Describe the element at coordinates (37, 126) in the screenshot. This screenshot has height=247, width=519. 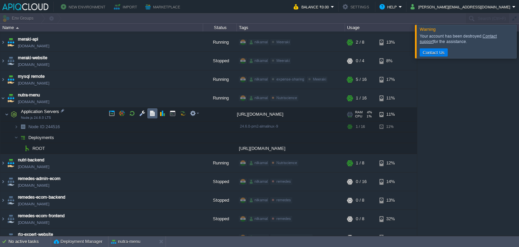
I see `span: Node ID:` at that location.